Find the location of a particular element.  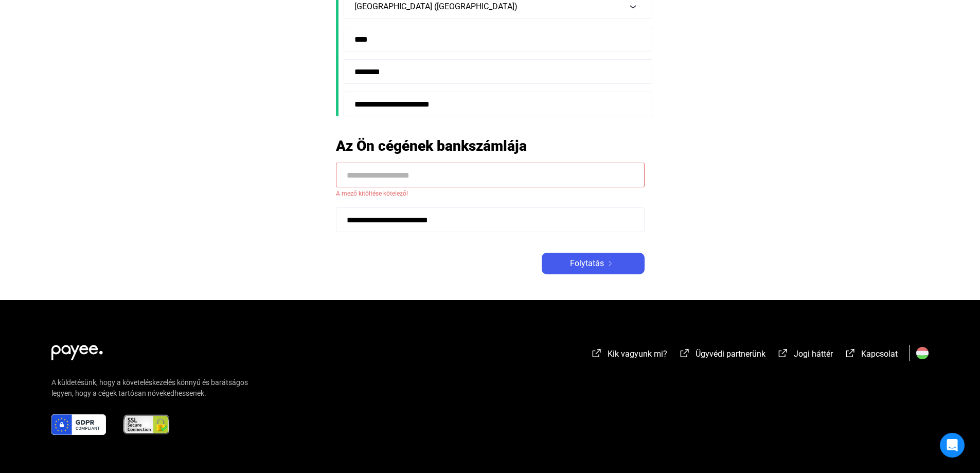

span: Kik vagyunk mi? is located at coordinates (638, 354).